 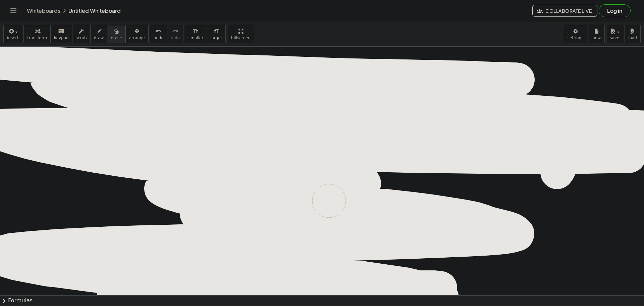 I want to click on button: Toggle navigation, so click(x=13, y=10).